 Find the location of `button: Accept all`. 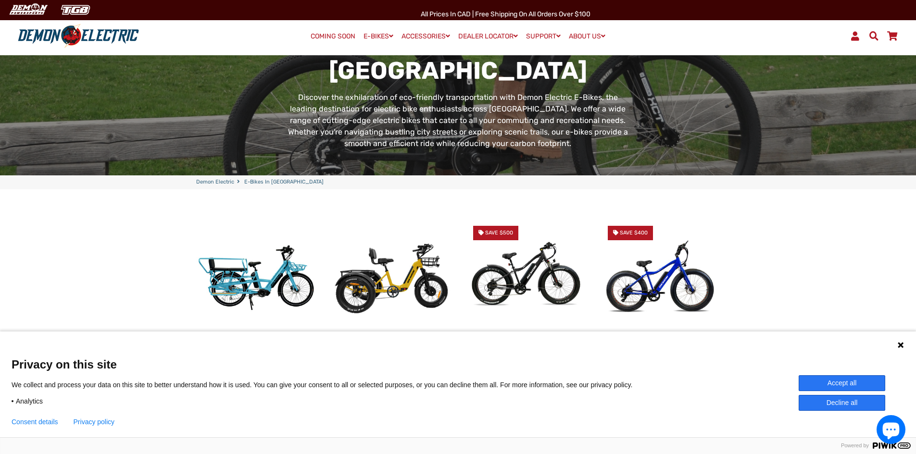

button: Accept all is located at coordinates (842, 383).